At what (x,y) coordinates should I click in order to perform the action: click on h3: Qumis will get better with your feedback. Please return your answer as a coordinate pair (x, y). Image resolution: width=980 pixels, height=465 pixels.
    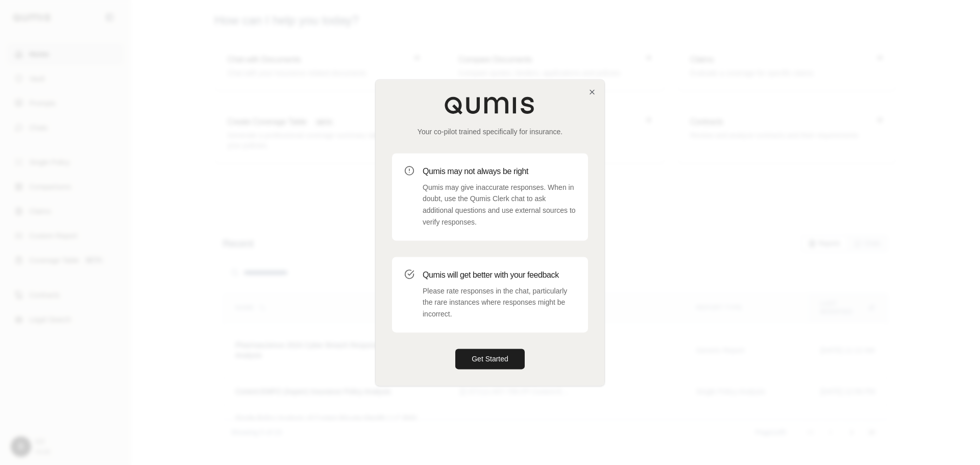
    Looking at the image, I should click on (500, 275).